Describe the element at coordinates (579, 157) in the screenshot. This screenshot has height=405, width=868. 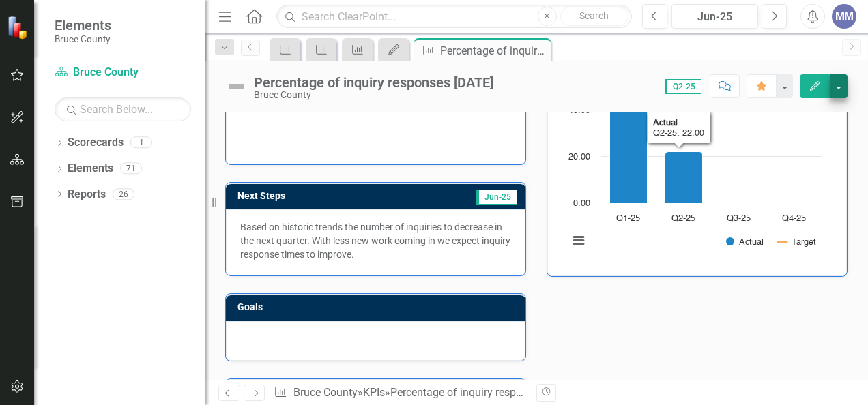
I see `text: 20.00` at that location.